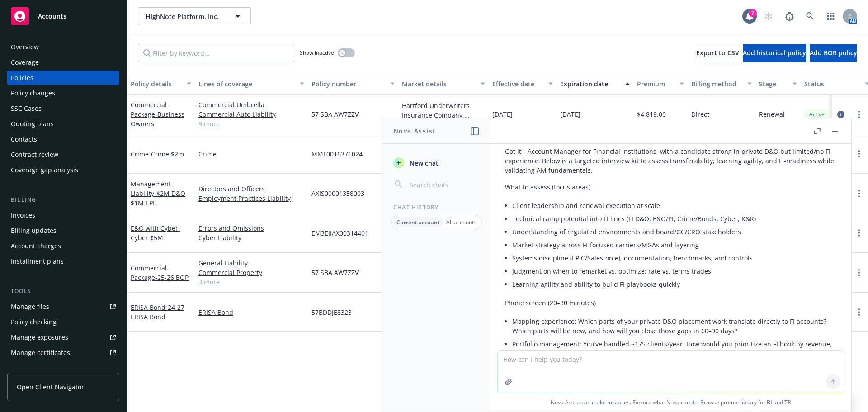  I want to click on div: Policy number, so click(348, 84).